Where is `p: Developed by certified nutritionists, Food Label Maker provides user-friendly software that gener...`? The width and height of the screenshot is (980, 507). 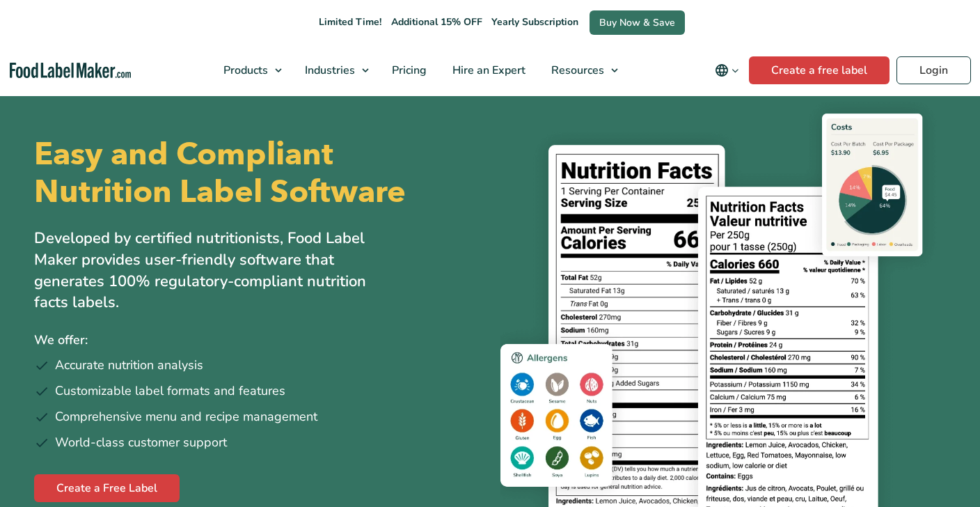 p: Developed by certified nutritionists, Food Label Maker provides user-friendly software that gener... is located at coordinates (215, 271).